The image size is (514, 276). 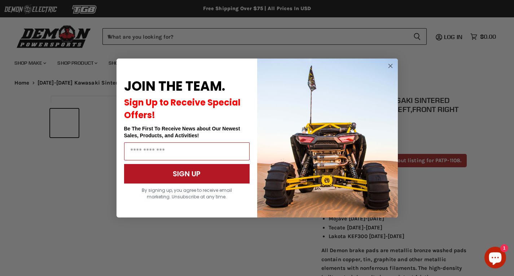 I want to click on span: JOIN THE TEAM., so click(x=175, y=86).